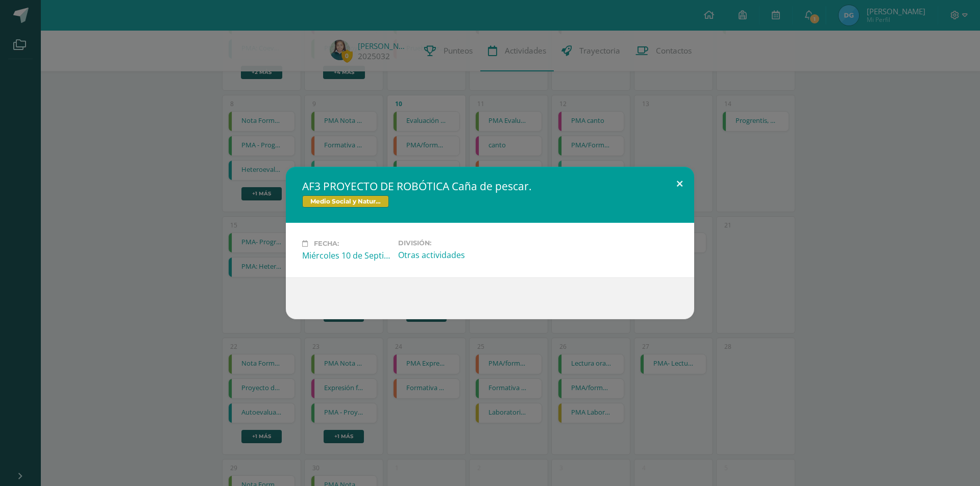 The height and width of the screenshot is (486, 980). Describe the element at coordinates (326, 243) in the screenshot. I see `span: Fecha:` at that location.